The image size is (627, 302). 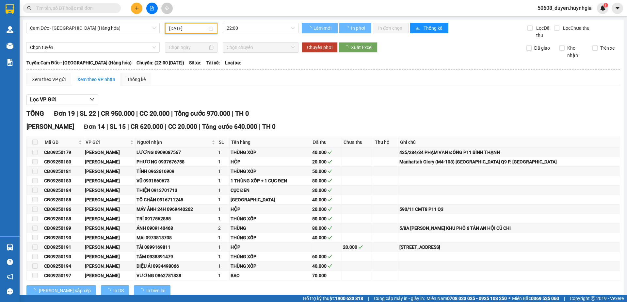 What do you see at coordinates (230, 126) in the screenshot?
I see `span: Tổng cước 640.000` at bounding box center [230, 126].